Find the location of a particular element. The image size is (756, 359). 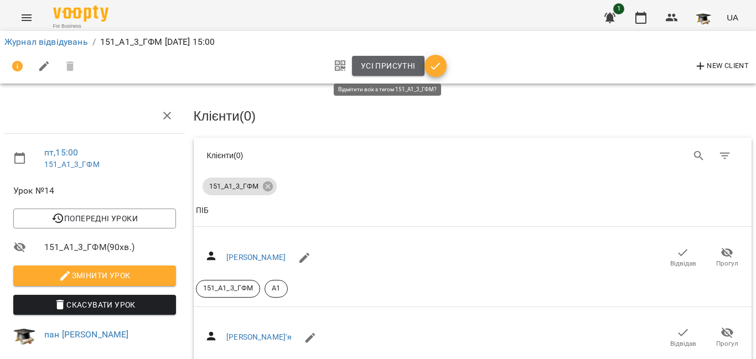

span: 151_А1_3_ГФМ ( 90 хв. ) is located at coordinates (110, 247).